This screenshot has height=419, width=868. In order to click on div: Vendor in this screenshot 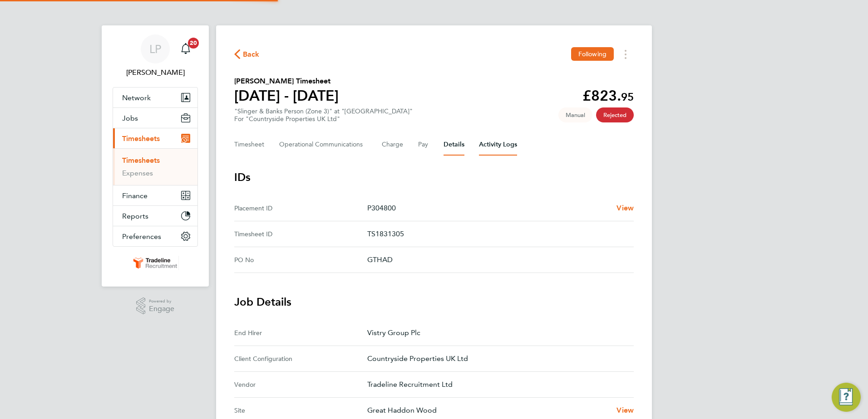, I will do `click(300, 385)`.